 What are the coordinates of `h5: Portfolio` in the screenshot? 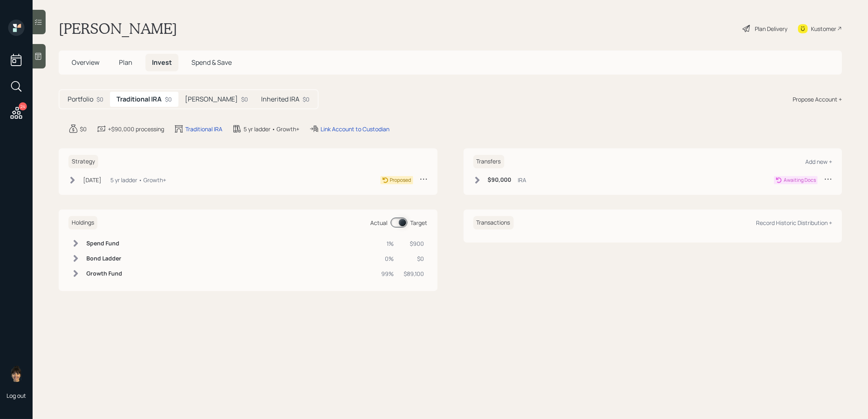 It's located at (80, 99).